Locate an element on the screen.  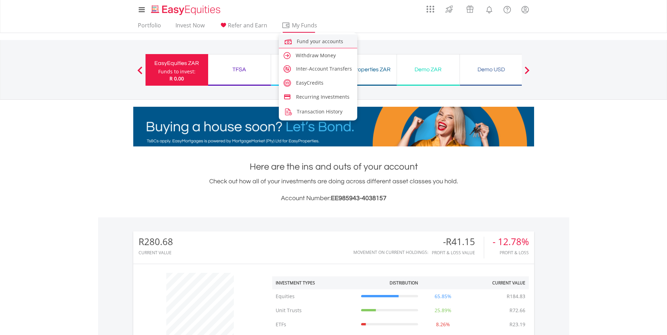
div: -R41.15 is located at coordinates (458, 242).